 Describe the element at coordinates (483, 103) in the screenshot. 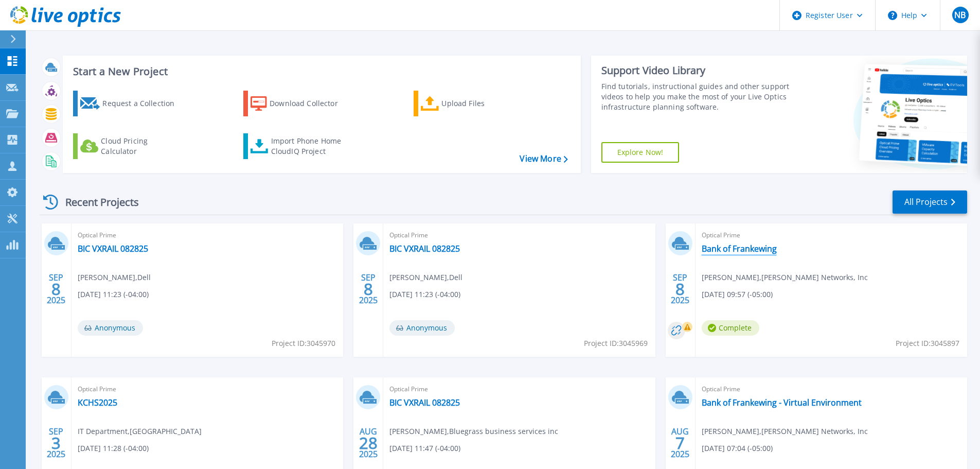

I see `div: Upload Files` at that location.